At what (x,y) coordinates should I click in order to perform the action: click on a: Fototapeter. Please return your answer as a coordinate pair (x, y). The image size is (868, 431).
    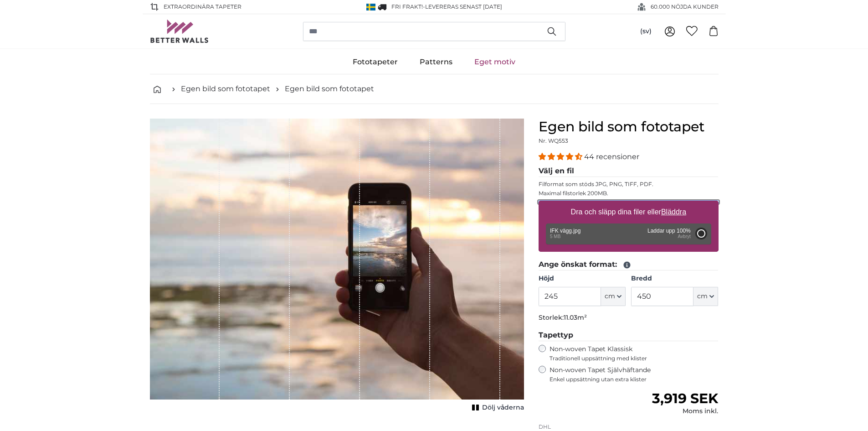
    Looking at the image, I should click on (375, 62).